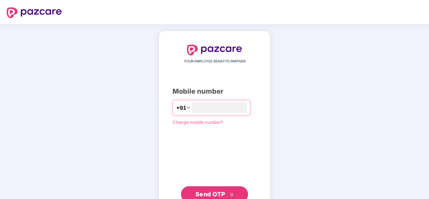 The width and height of the screenshot is (429, 199). I want to click on span: +91, so click(181, 108).